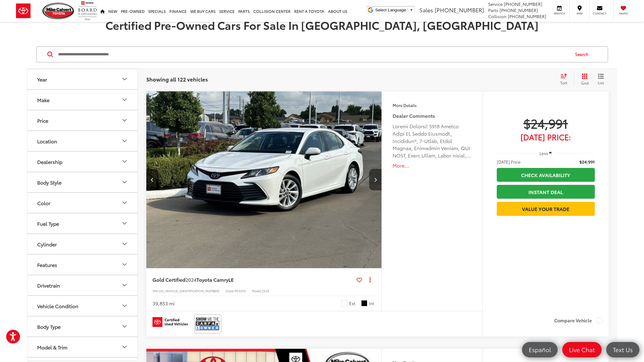 The width and height of the screenshot is (644, 362). What do you see at coordinates (230, 291) in the screenshot?
I see `span: Stock:` at bounding box center [230, 291].